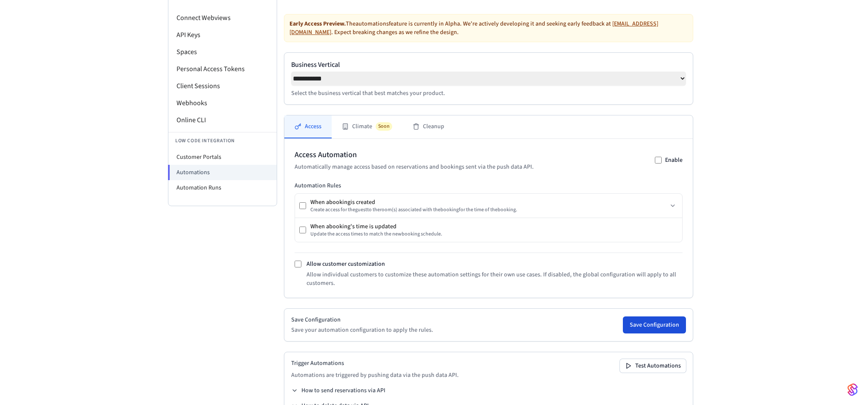  Describe the element at coordinates (414, 210) in the screenshot. I see `div: Create access for the guest to the room (s) associated with the booking for the time of the booki...` at that location.